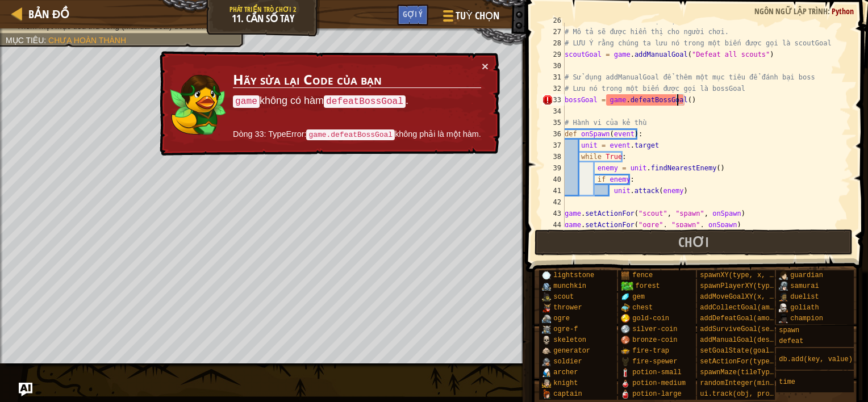  Describe the element at coordinates (553, 77) in the screenshot. I see `div: 31` at that location.